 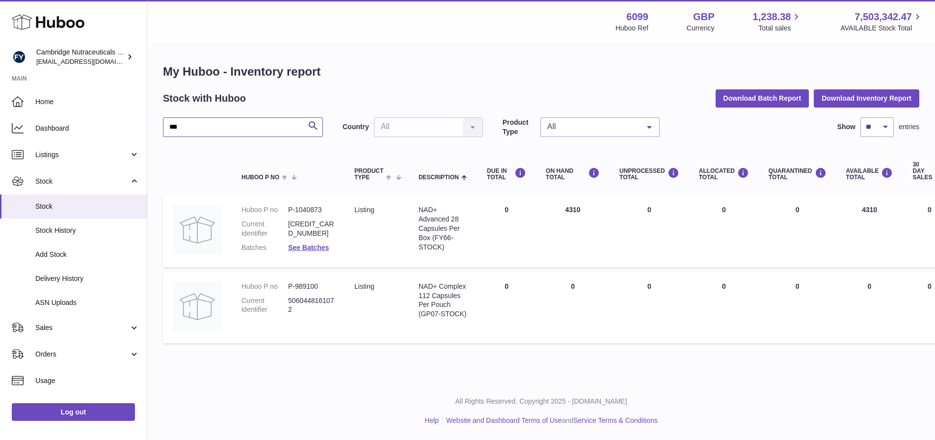 What do you see at coordinates (311, 305) in the screenshot?
I see `dd: 5060448161072` at bounding box center [311, 305].